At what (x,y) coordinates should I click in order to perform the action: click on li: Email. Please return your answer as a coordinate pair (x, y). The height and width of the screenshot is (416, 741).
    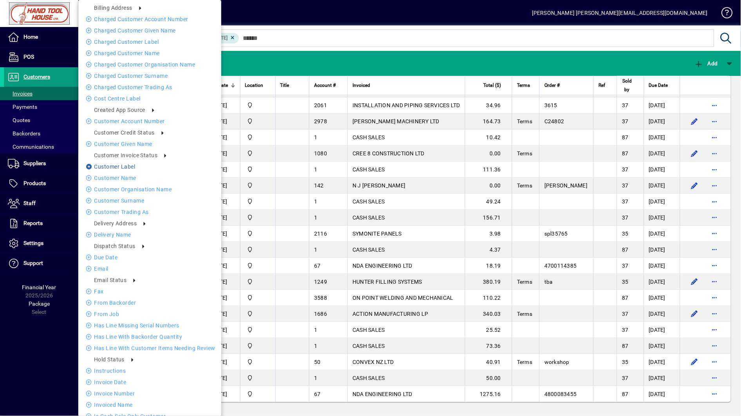
    Looking at the image, I should click on (150, 269).